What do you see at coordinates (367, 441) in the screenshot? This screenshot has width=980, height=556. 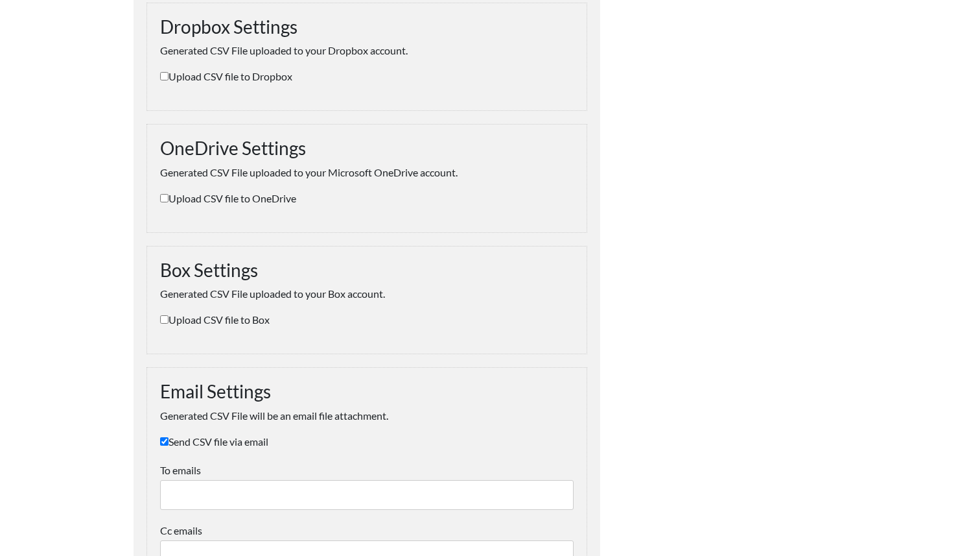 I see `label: Send CSV file via email` at bounding box center [367, 441].